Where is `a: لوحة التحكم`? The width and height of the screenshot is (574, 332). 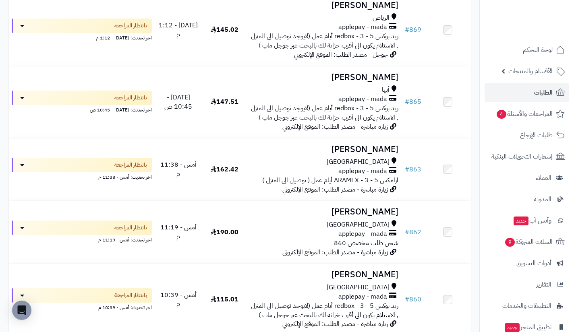
a: لوحة التحكم is located at coordinates (527, 50).